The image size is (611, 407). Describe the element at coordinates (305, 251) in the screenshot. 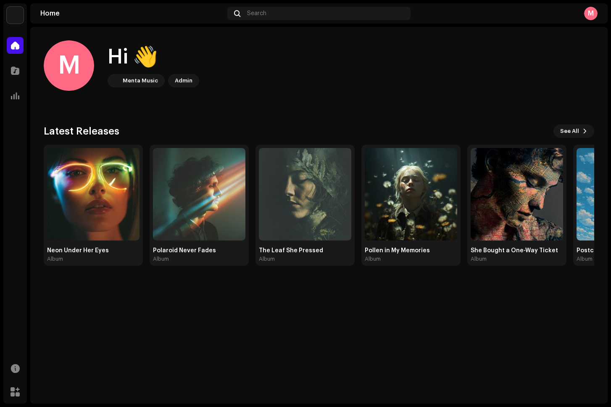

I see `div: The Leaf She Pressed` at that location.